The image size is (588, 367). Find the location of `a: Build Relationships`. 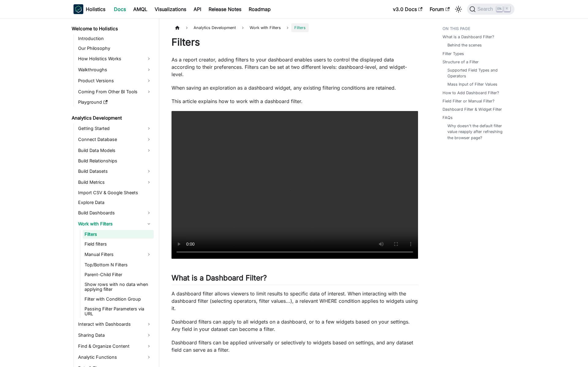

a: Build Relationships is located at coordinates (115, 161).